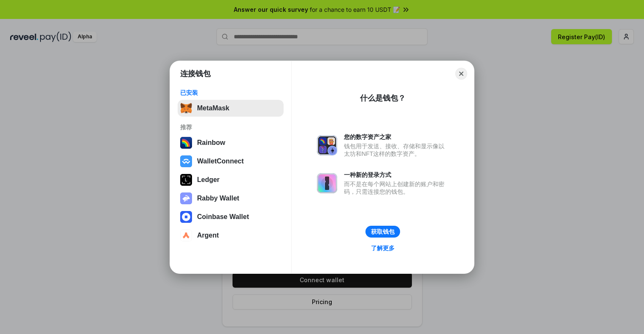 This screenshot has width=644, height=334. Describe the element at coordinates (231, 93) in the screenshot. I see `div: 已安装` at that location.